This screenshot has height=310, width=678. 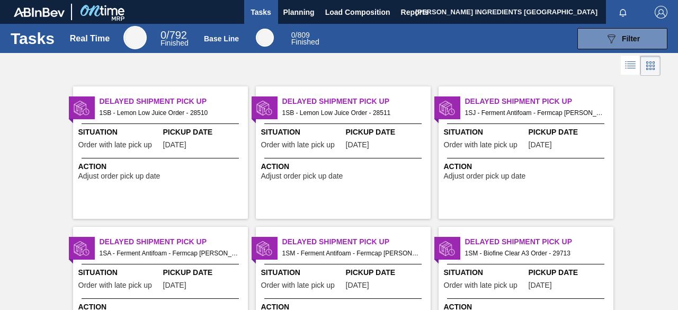 What do you see at coordinates (174, 35) in the screenshot?
I see `span: / 792` at bounding box center [174, 35].